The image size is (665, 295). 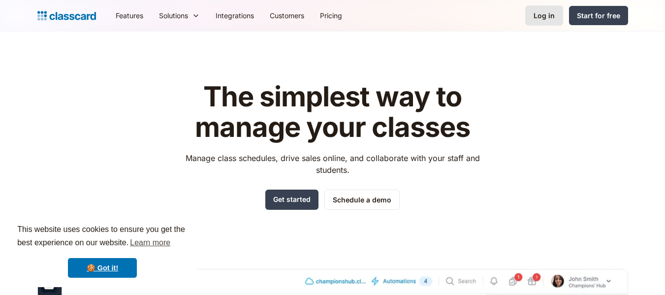 What do you see at coordinates (331, 15) in the screenshot?
I see `a: Pricing` at bounding box center [331, 15].